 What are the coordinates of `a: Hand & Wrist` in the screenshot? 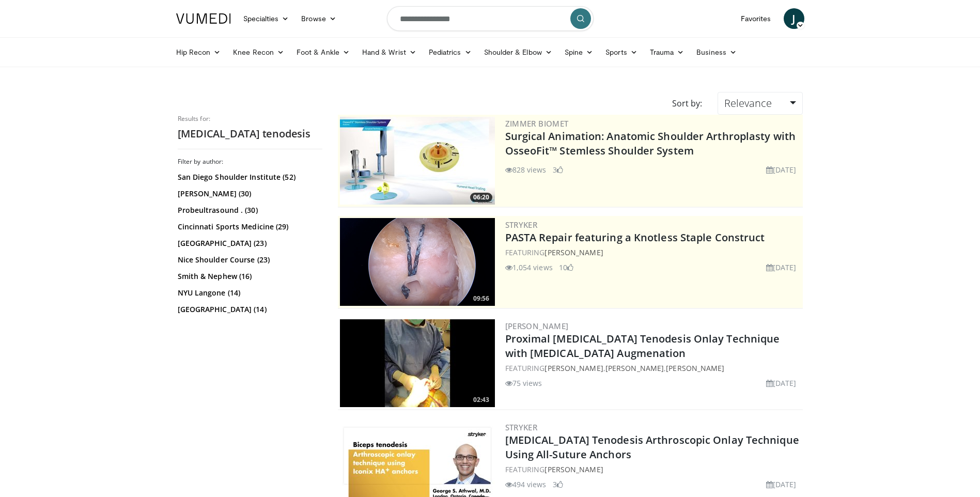 It's located at (389, 52).